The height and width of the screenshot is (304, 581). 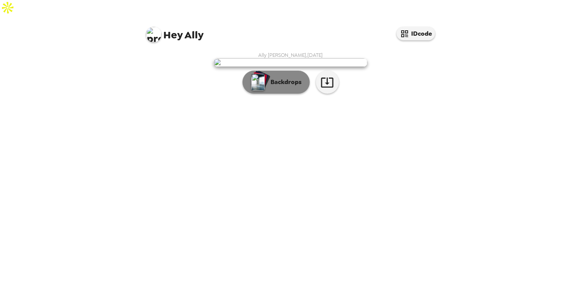 I want to click on button: IDcode, so click(x=416, y=33).